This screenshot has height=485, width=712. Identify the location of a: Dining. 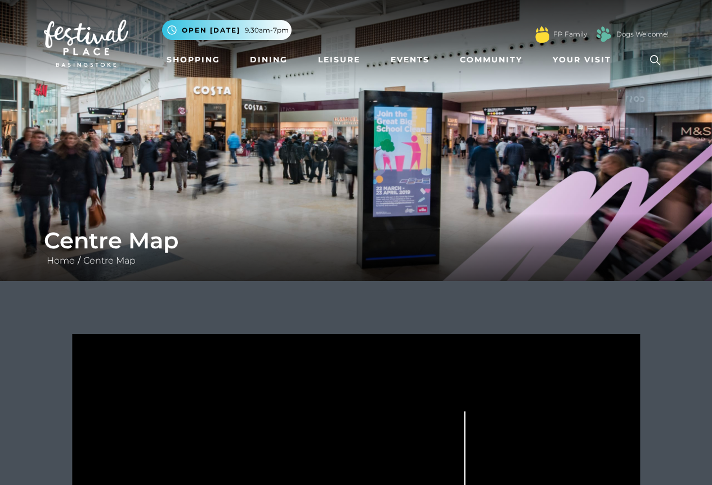
(268, 60).